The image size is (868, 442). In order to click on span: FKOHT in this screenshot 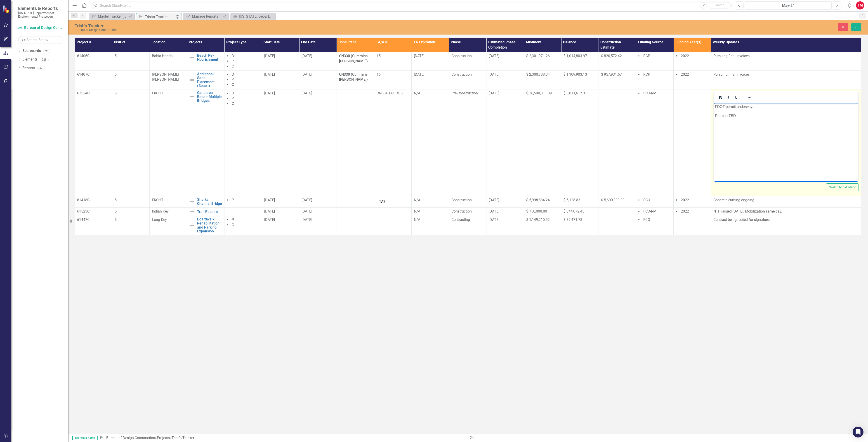, I will do `click(157, 200)`.